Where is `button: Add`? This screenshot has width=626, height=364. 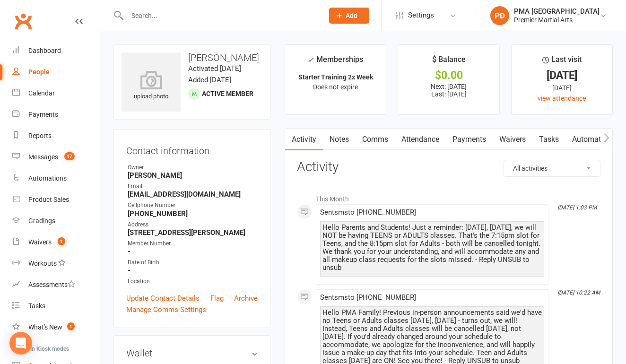 button: Add is located at coordinates (349, 15).